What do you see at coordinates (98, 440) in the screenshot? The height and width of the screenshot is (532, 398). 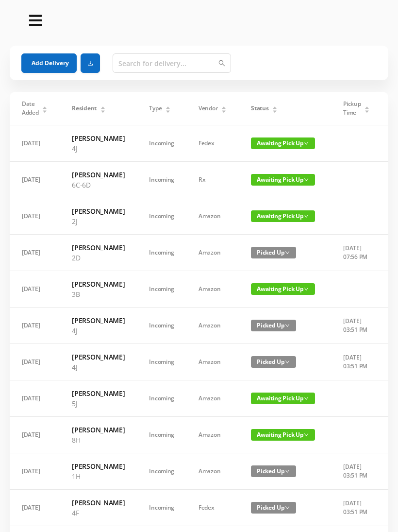 I see `p: 8H` at bounding box center [98, 440].